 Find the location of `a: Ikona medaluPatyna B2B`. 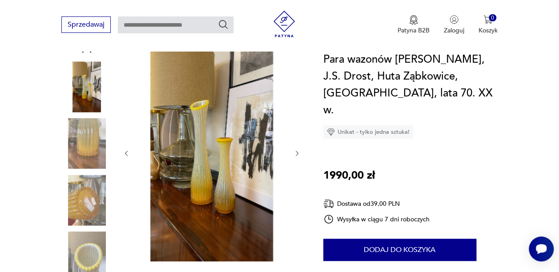

a: Ikona medaluPatyna B2B is located at coordinates (413, 25).